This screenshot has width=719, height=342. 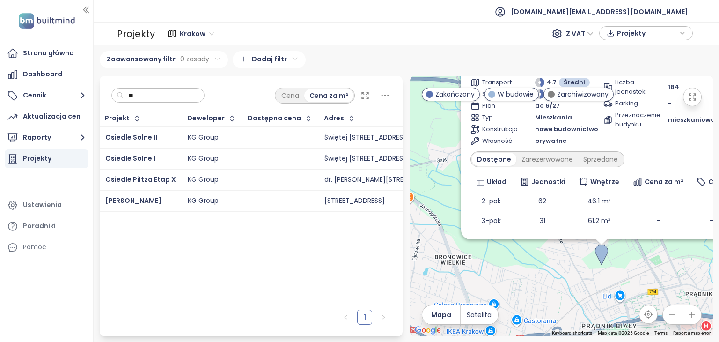 What do you see at coordinates (498, 118) in the screenshot?
I see `span: Typ` at bounding box center [498, 118].